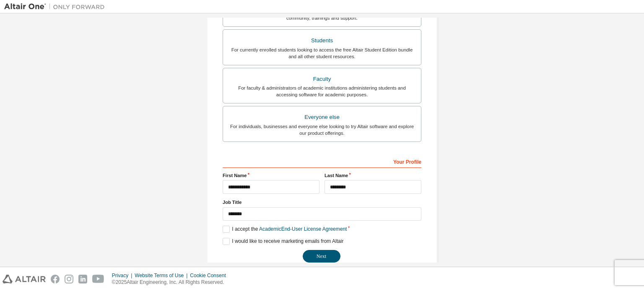 The image size is (644, 291). Describe the element at coordinates (322, 117) in the screenshot. I see `div: Everyone else` at that location.